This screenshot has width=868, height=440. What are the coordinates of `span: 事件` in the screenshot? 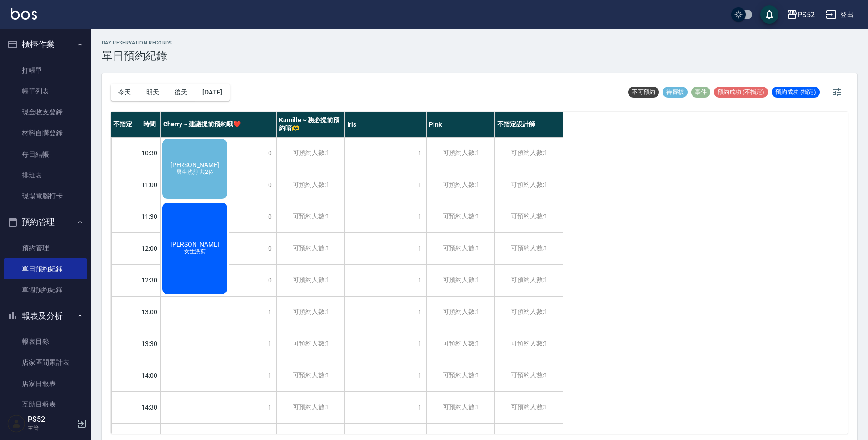 It's located at (701, 92).